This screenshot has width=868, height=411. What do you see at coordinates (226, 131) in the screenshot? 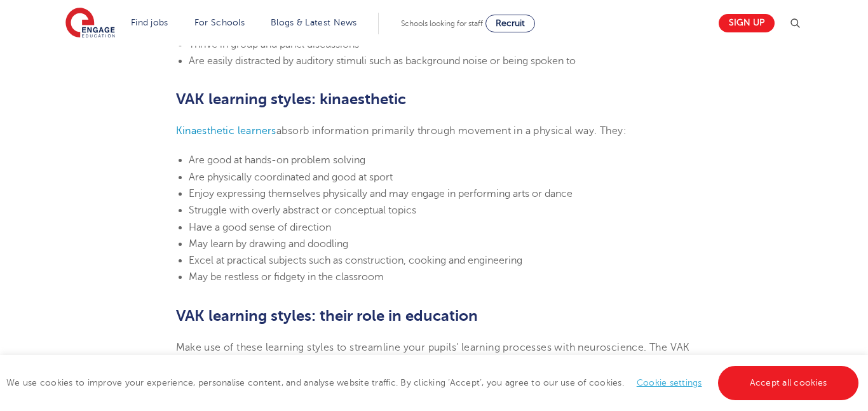
I see `a: Kinaesthetic learners` at bounding box center [226, 131].